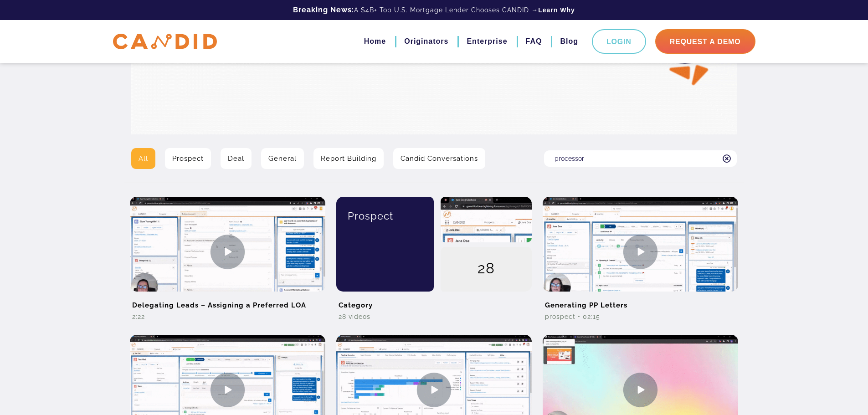  I want to click on a: FAQ, so click(534, 42).